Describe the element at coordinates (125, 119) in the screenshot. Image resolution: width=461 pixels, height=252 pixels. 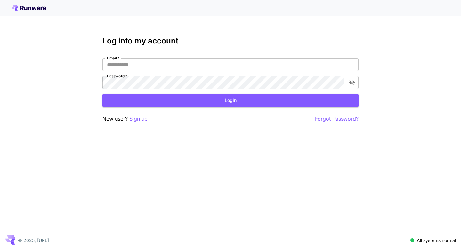
I see `p: New user?` at that location.